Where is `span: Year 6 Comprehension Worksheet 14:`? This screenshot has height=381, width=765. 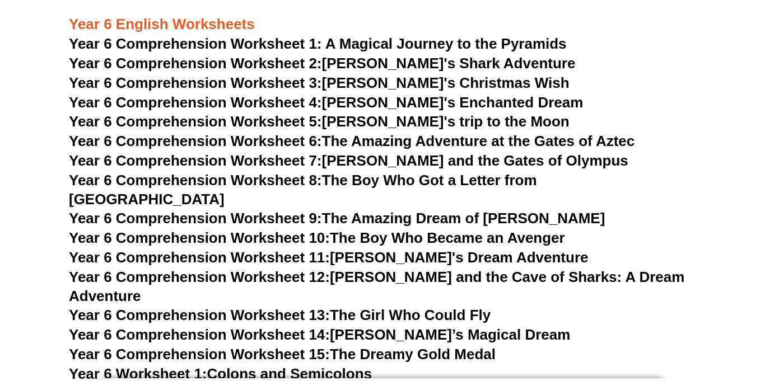 span: Year 6 Comprehension Worksheet 14: is located at coordinates (199, 335).